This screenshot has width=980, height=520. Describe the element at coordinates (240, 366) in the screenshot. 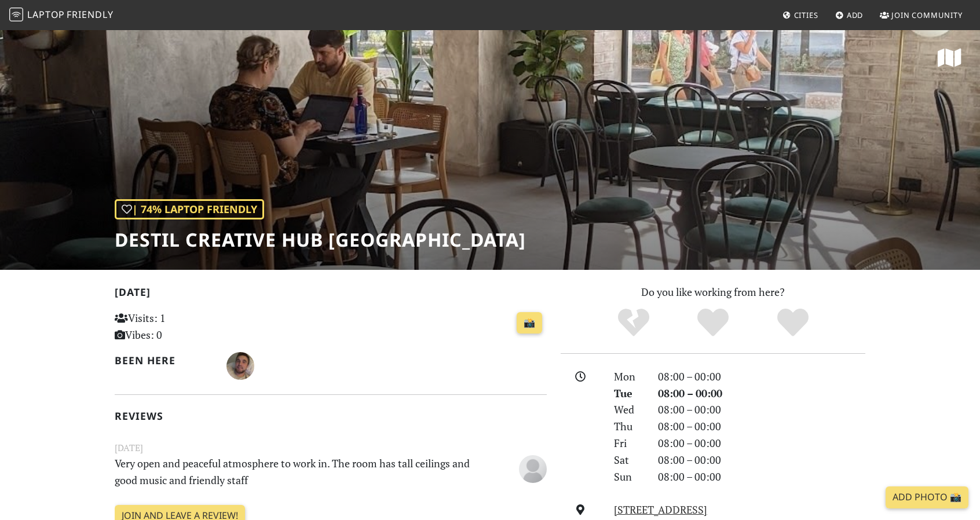

I see `img: 3840-kirk.jpg` at that location.